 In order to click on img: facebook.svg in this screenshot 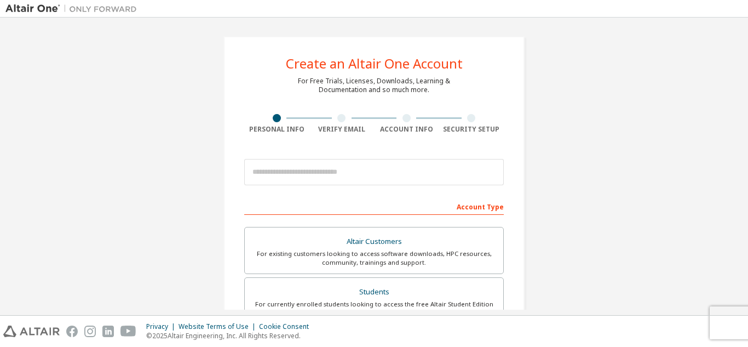, I will do `click(72, 331)`.